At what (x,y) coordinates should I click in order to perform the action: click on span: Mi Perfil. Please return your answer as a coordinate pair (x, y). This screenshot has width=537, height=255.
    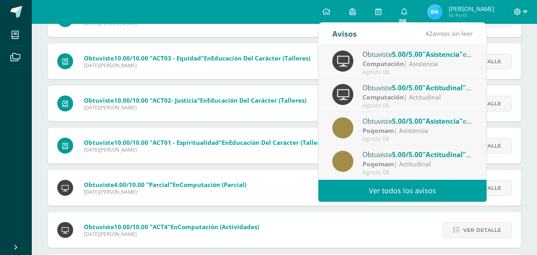
    Looking at the image, I should click on (471, 15).